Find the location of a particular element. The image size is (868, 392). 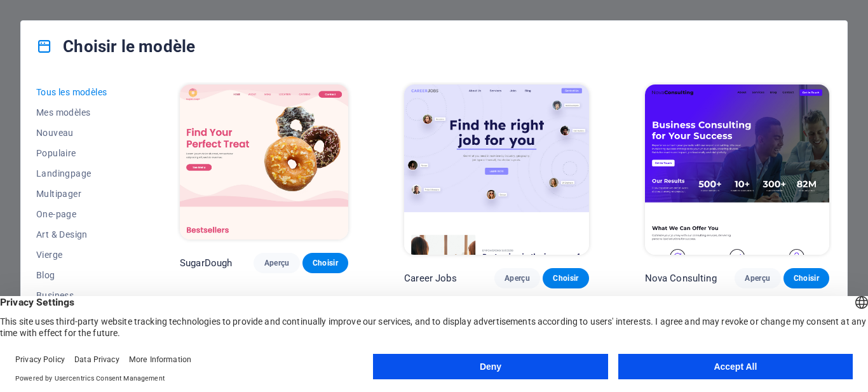

button: Nouveau is located at coordinates (80, 133).